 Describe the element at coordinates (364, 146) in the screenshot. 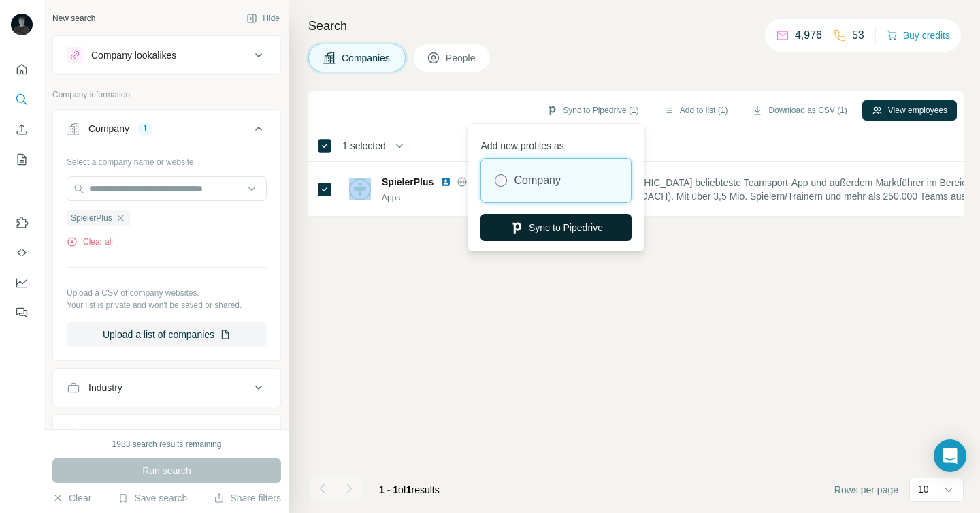

I see `span: 1 selected` at that location.